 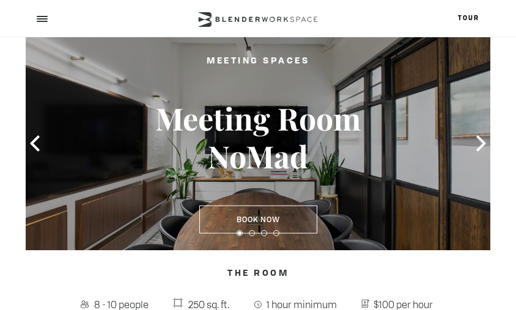 What do you see at coordinates (258, 61) in the screenshot?
I see `h2: Meeting Spaces` at bounding box center [258, 61].